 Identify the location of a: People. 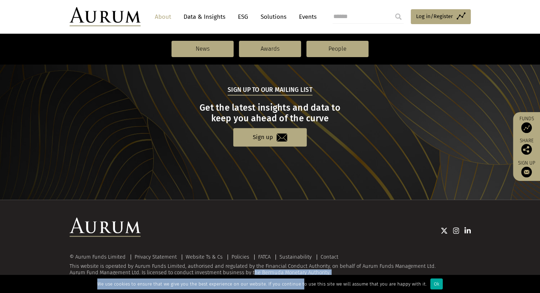
(337, 49).